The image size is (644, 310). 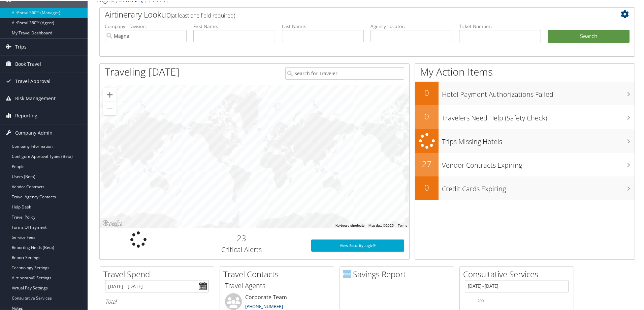 What do you see at coordinates (345, 14) in the screenshot?
I see `h2: Airtinerary Lookup` at bounding box center [345, 14].